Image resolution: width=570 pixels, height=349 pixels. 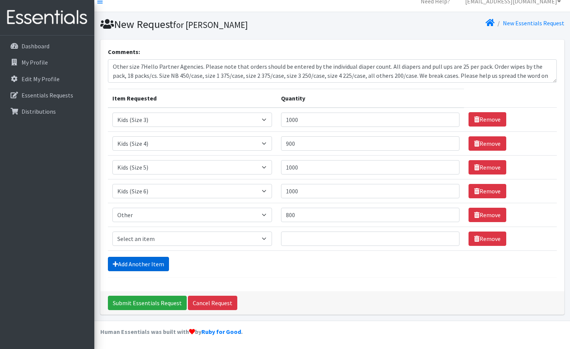 I want to click on p: Edit My Profile, so click(x=40, y=79).